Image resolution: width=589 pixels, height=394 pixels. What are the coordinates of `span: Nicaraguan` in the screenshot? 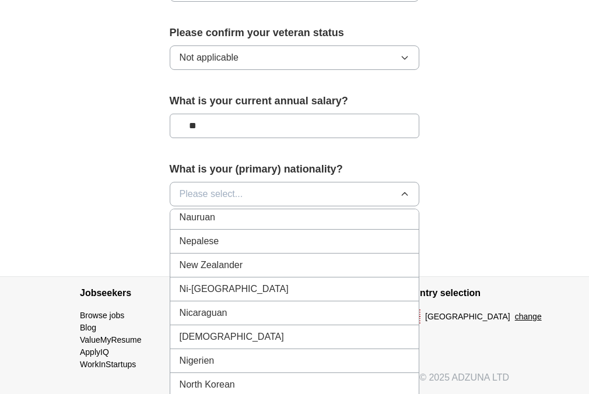 It's located at (204, 313).